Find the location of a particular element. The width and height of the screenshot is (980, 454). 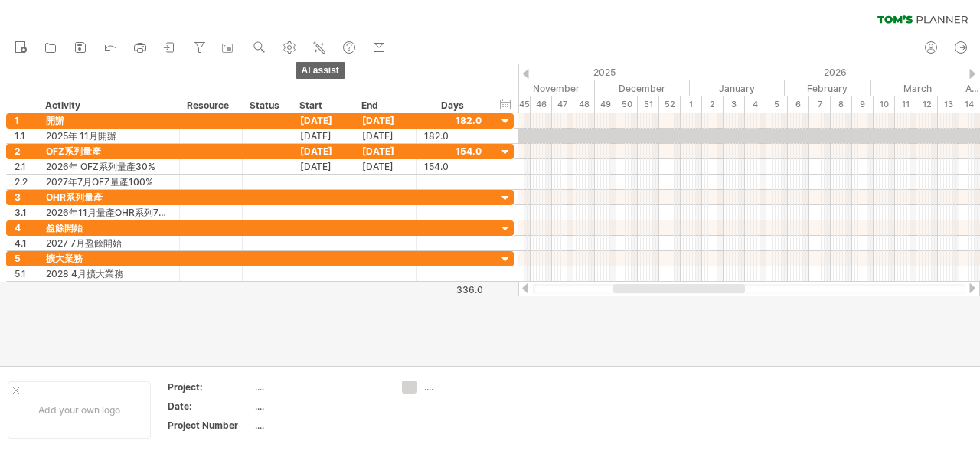

div: End is located at coordinates (384, 105).